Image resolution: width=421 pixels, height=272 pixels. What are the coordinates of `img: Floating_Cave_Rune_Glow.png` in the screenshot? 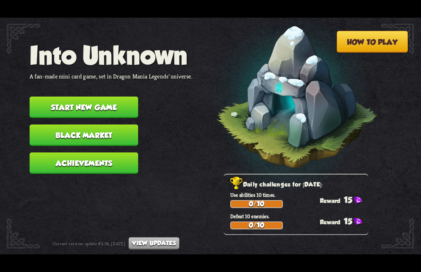 It's located at (286, 100).